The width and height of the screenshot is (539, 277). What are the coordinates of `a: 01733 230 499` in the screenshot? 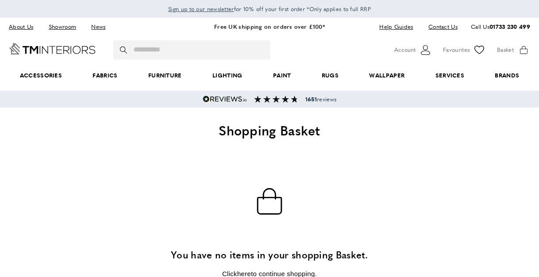 It's located at (510, 26).